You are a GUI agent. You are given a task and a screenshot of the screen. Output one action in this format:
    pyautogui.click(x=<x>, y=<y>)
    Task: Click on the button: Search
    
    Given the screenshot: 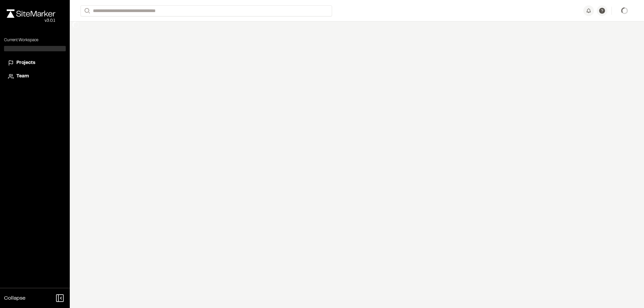 What is the action you would take?
    pyautogui.click(x=86, y=11)
    